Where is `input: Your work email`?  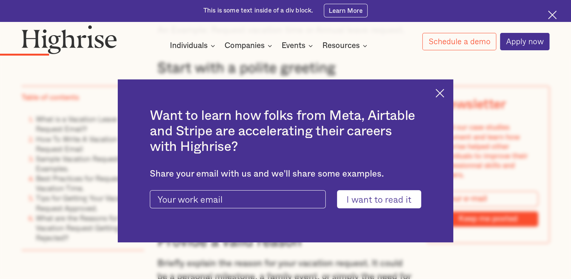 input: Your work email is located at coordinates (238, 199).